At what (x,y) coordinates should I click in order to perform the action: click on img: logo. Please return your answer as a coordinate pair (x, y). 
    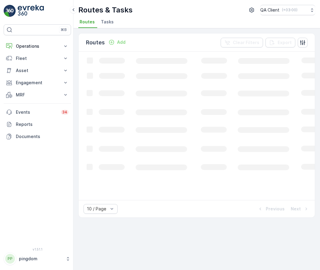
    Looking at the image, I should click on (10, 11).